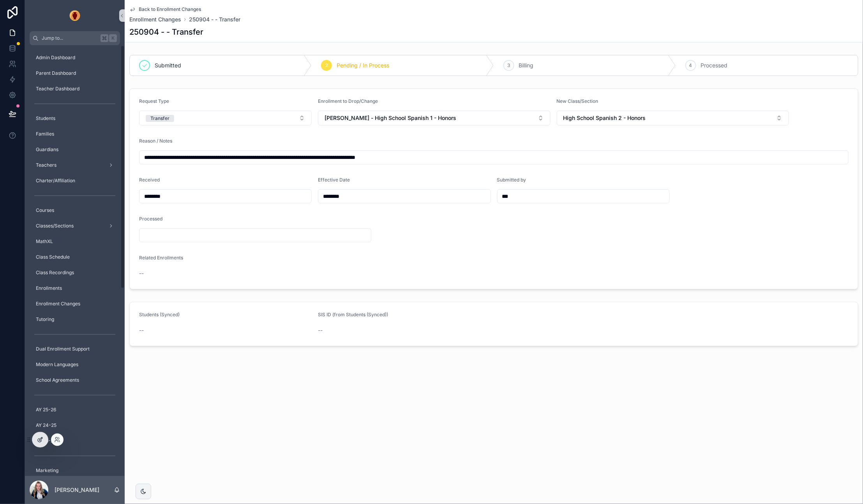 The image size is (863, 504). Describe the element at coordinates (168, 65) in the screenshot. I see `span: Submitted` at that location.